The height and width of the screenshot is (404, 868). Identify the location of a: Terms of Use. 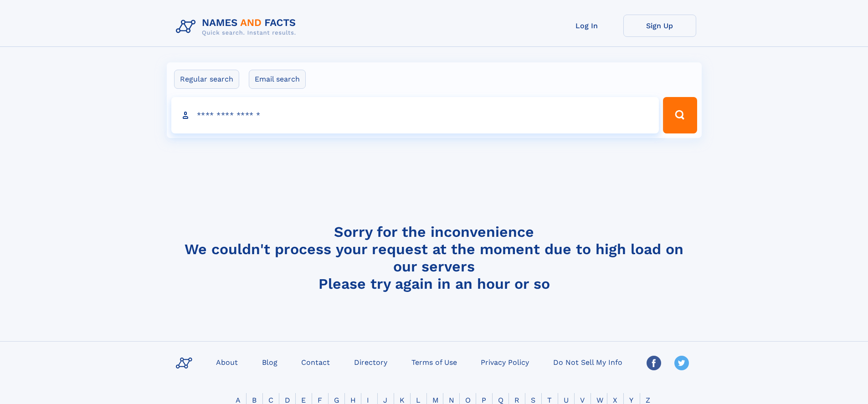
(434, 362).